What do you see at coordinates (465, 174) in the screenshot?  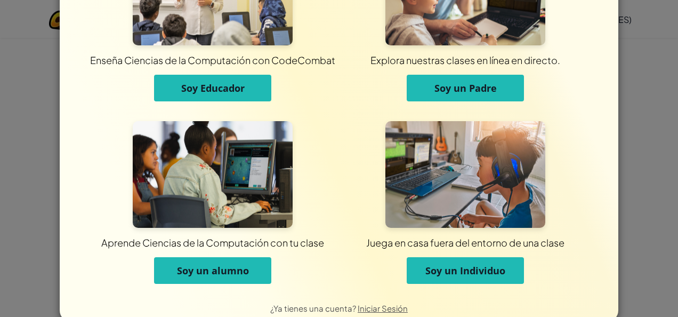 I see `img: Para Individuos` at bounding box center [465, 174].